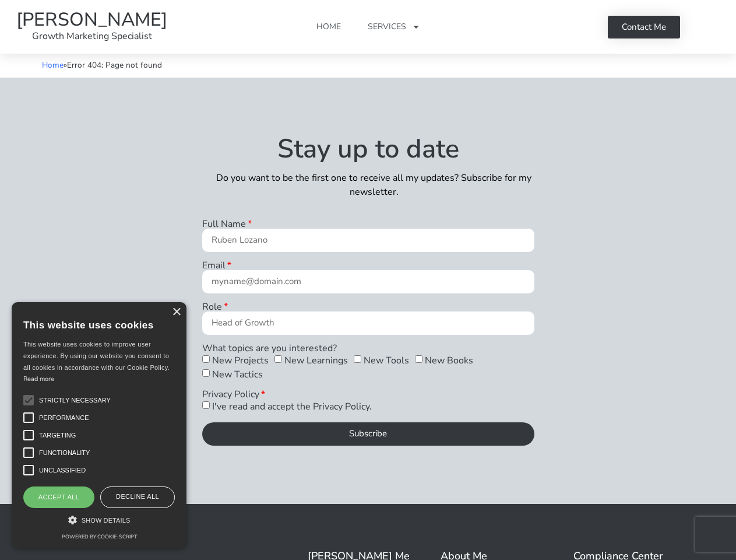 The height and width of the screenshot is (560, 736). Describe the element at coordinates (386, 361) in the screenshot. I see `label: New Tools` at that location.